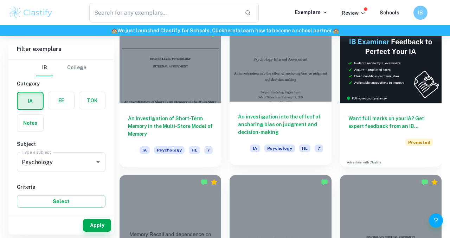 Image resolution: width=450 pixels, height=238 pixels. Describe the element at coordinates (164, 13) in the screenshot. I see `input: Search for any exemplars...` at that location.